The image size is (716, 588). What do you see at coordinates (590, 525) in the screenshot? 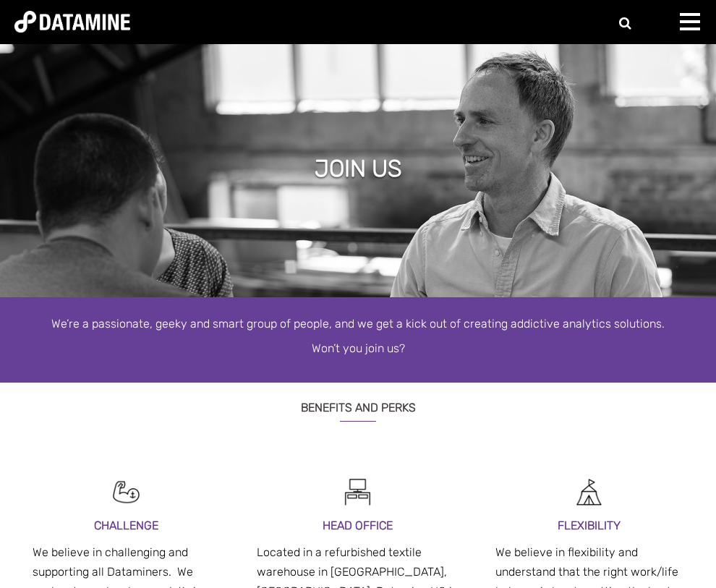
I see `h3: FLEXIBILITY` at bounding box center [590, 525].